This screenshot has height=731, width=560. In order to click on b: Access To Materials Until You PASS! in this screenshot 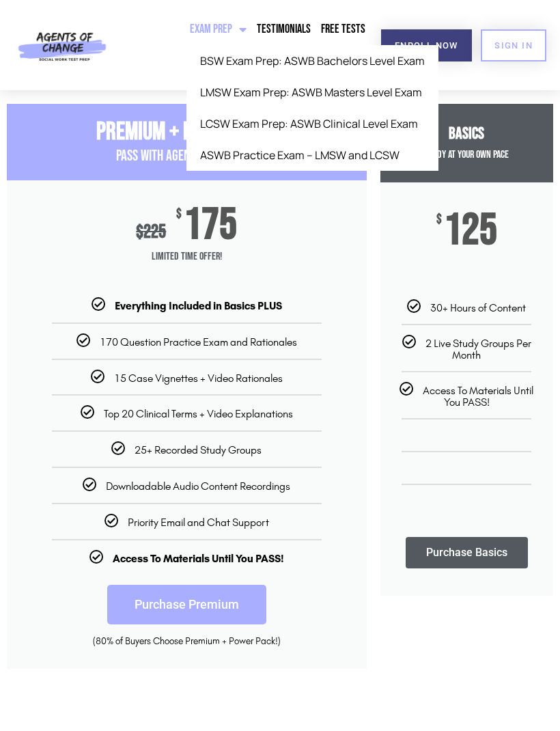, I will do `click(198, 558)`.